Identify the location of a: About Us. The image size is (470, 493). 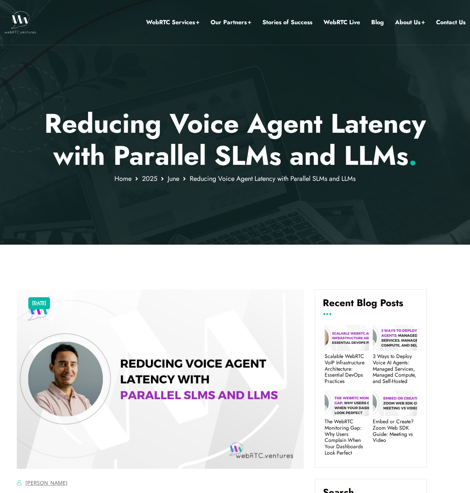
(410, 22).